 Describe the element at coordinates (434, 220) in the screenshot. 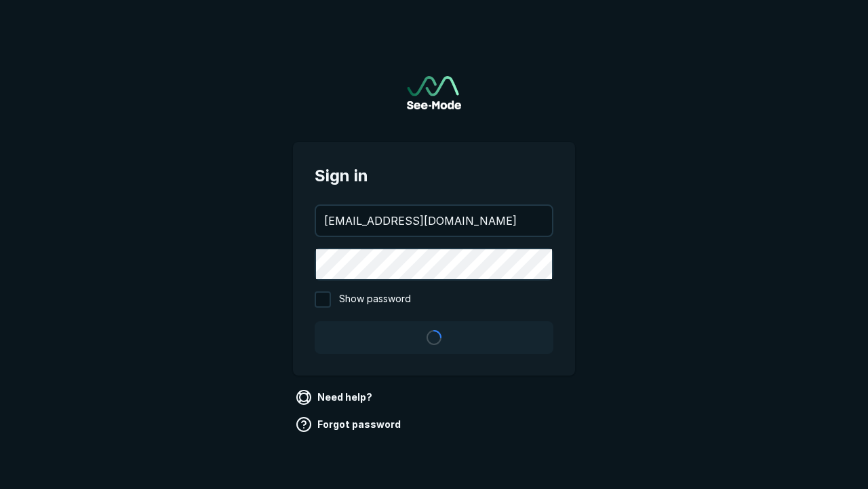

I see `input: your@email.com` at that location.